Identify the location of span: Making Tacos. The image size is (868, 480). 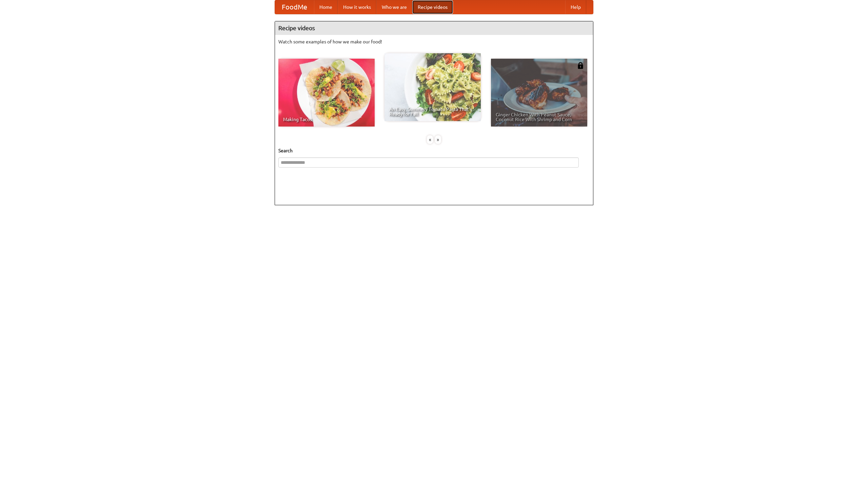
(326, 119).